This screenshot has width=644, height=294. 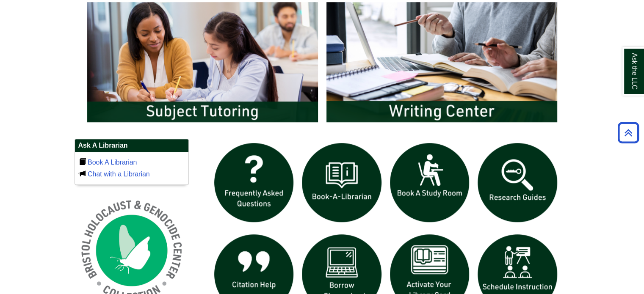 What do you see at coordinates (628, 133) in the screenshot?
I see `a: Back to Top` at bounding box center [628, 133].